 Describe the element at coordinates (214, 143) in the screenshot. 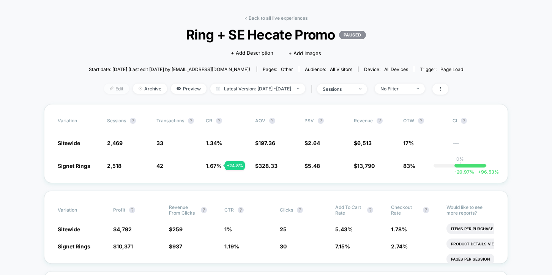

I see `span: 1.34 %` at that location.